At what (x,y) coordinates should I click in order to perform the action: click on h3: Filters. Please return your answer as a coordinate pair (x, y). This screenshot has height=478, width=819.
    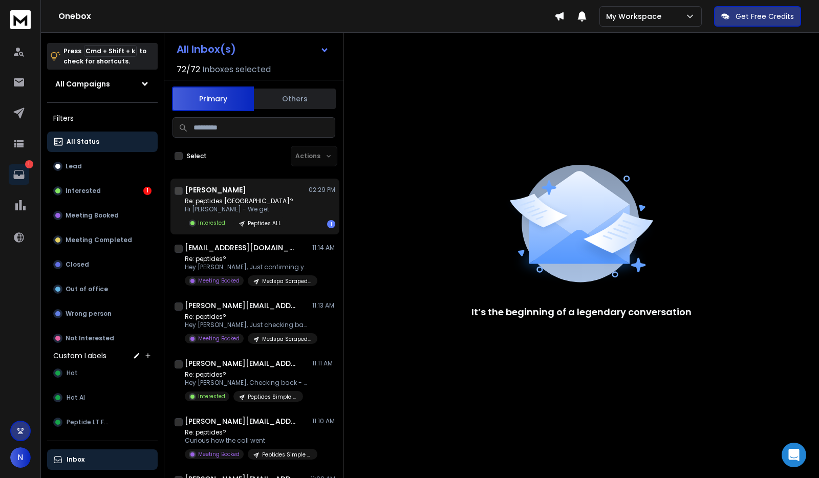
    Looking at the image, I should click on (102, 118).